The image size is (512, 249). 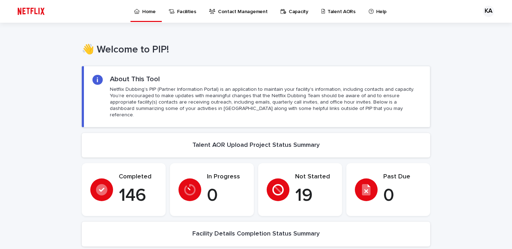 What do you see at coordinates (314, 196) in the screenshot?
I see `p: 19` at bounding box center [314, 196].